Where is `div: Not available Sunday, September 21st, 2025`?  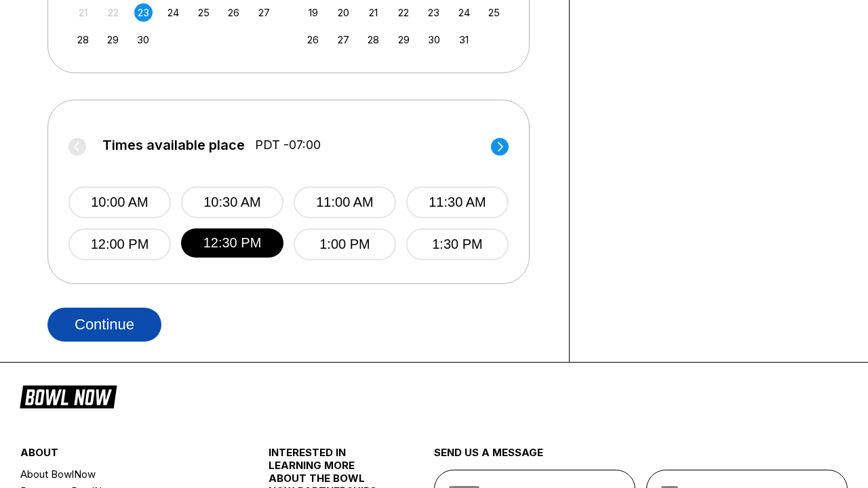 div: Not available Sunday, September 21st, 2025 is located at coordinates (83, 12).